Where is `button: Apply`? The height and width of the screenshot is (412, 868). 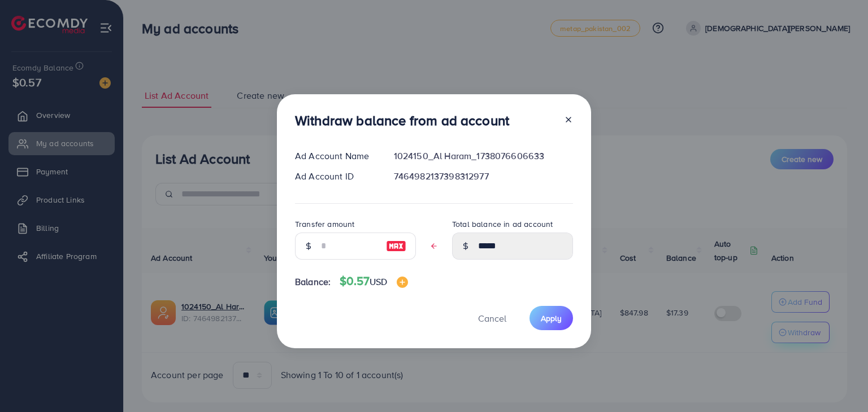 button: Apply is located at coordinates (551, 318).